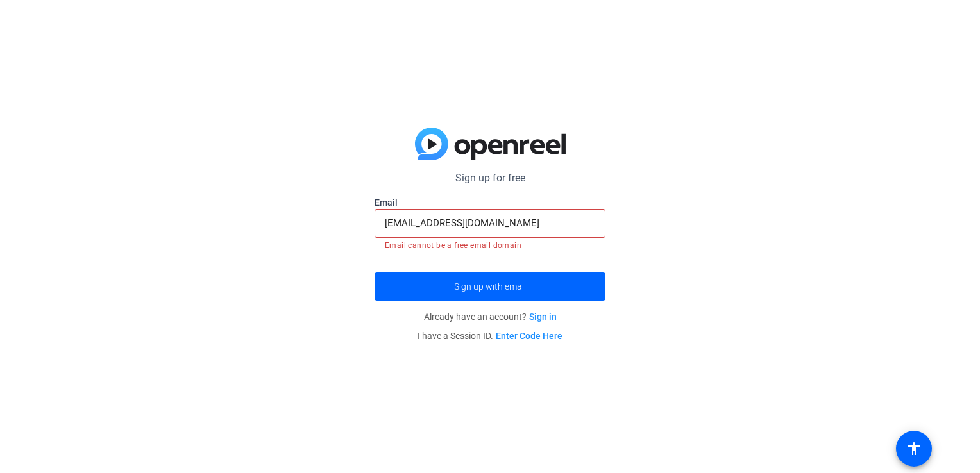 This screenshot has width=980, height=473. Describe the element at coordinates (490, 178) in the screenshot. I see `p: Sign up for free` at that location.